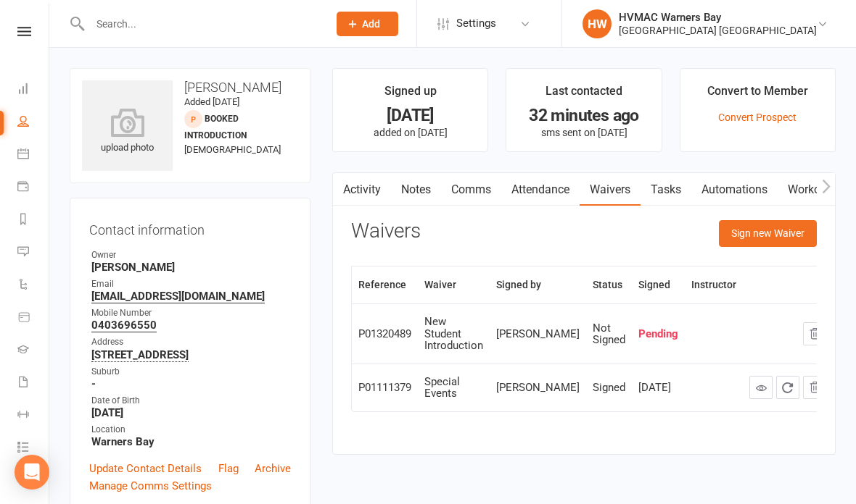 The height and width of the screenshot is (504, 856). I want to click on h3: Contact information, so click(190, 228).